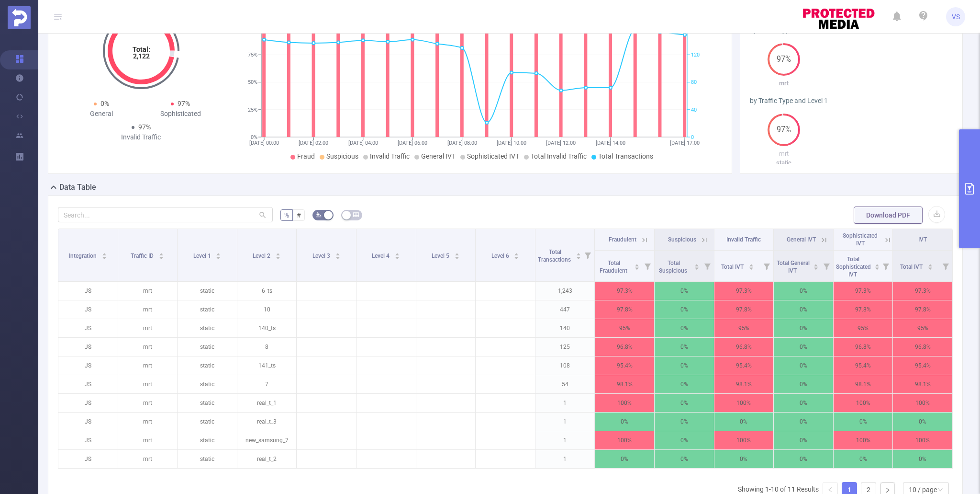 This screenshot has width=980, height=494. I want to click on span: Traffic ID, so click(143, 256).